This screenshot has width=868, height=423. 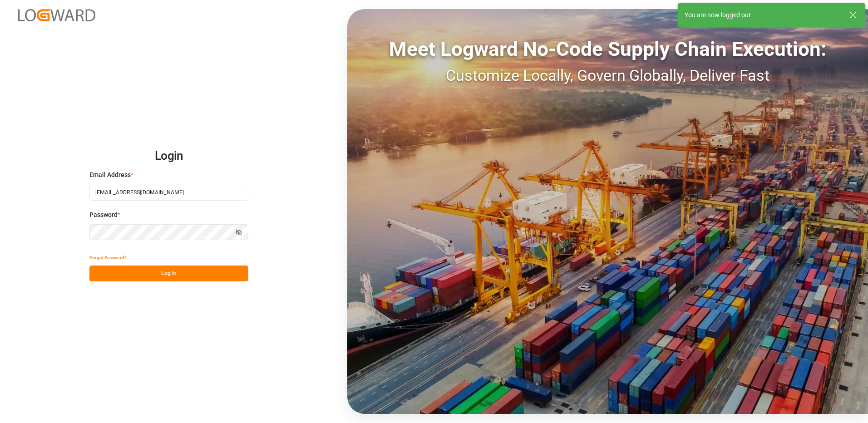 What do you see at coordinates (108, 257) in the screenshot?
I see `button: Forgot Password?` at bounding box center [108, 257].